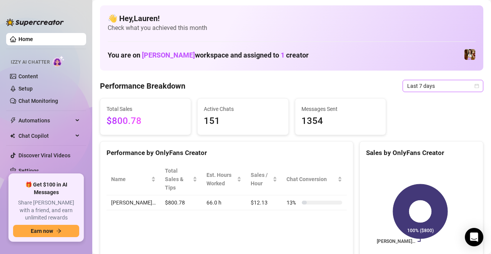 This screenshot has width=491, height=254. Describe the element at coordinates (59, 231) in the screenshot. I see `span: arrow-right` at that location.